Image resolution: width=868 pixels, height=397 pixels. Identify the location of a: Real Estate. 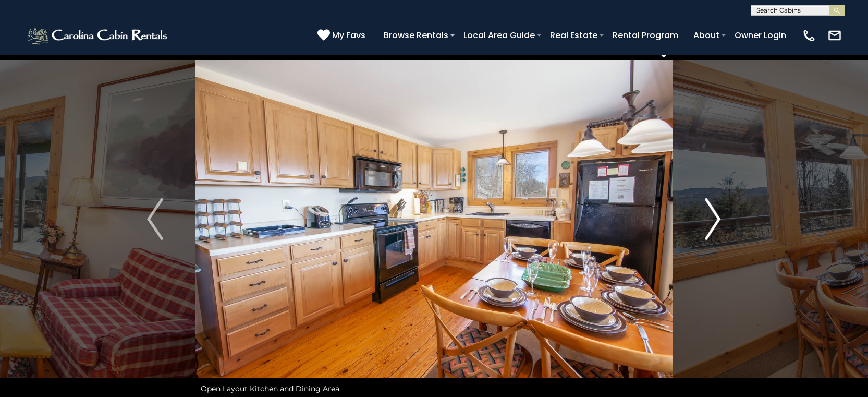
(573, 35).